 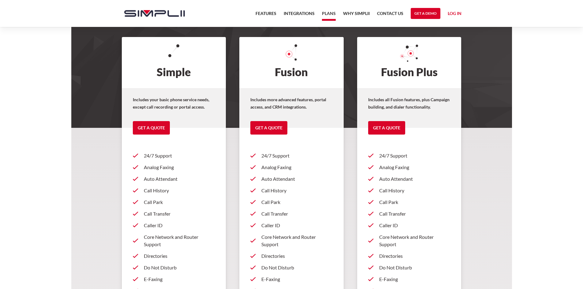 I want to click on p: Includes your basic phone service needs, except call recording or portal access., so click(x=174, y=103).